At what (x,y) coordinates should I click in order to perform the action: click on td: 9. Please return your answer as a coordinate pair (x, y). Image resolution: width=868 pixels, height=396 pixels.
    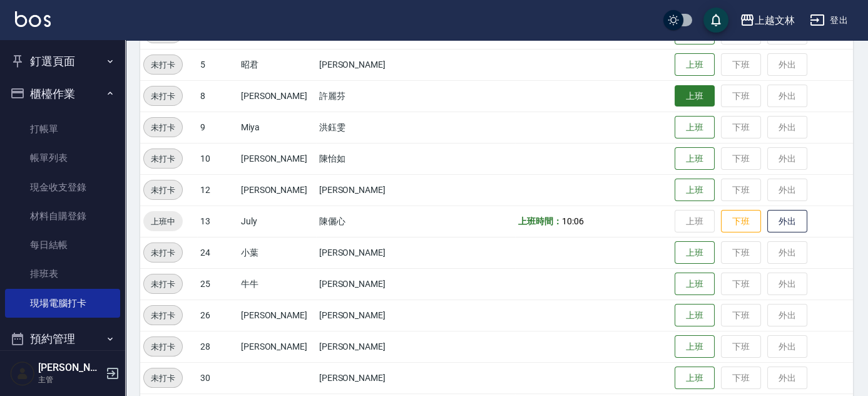
    Looking at the image, I should click on (217, 127).